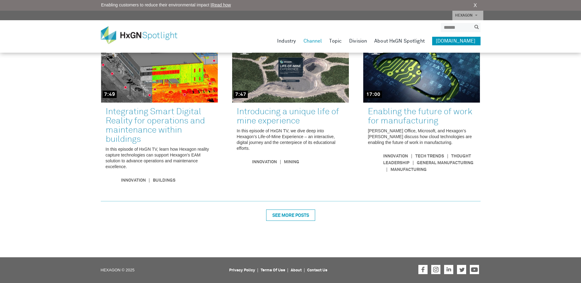 Image resolution: width=581 pixels, height=283 pixels. What do you see at coordinates (417, 116) in the screenshot?
I see `a: Enabling the future of work for manufacturing` at bounding box center [417, 116].